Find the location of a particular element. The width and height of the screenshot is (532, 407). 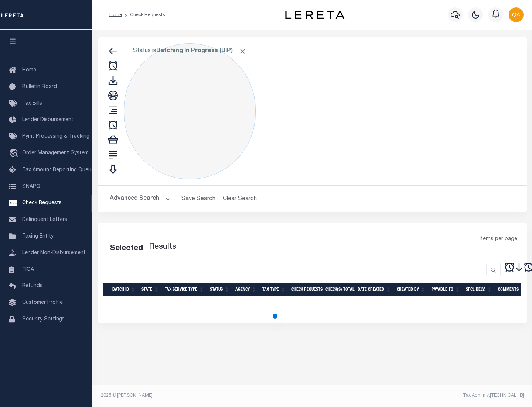

span: Security Settings is located at coordinates (43, 319).